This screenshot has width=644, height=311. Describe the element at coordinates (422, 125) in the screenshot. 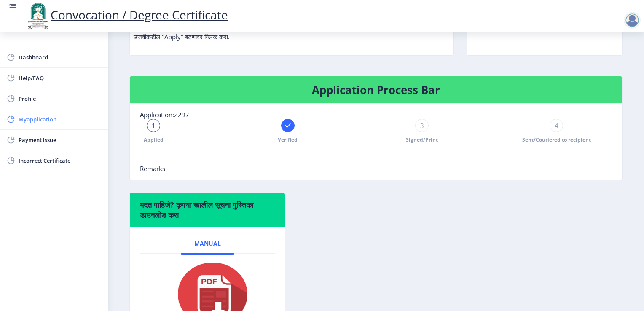

I see `span: 3` at that location.